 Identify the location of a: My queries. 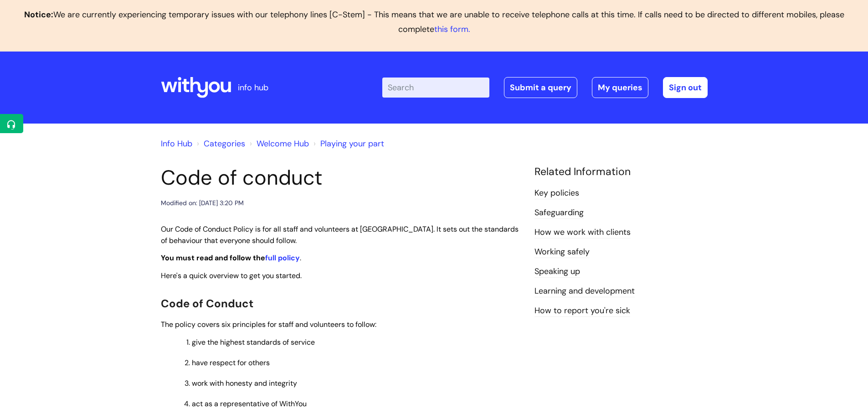
(620, 87).